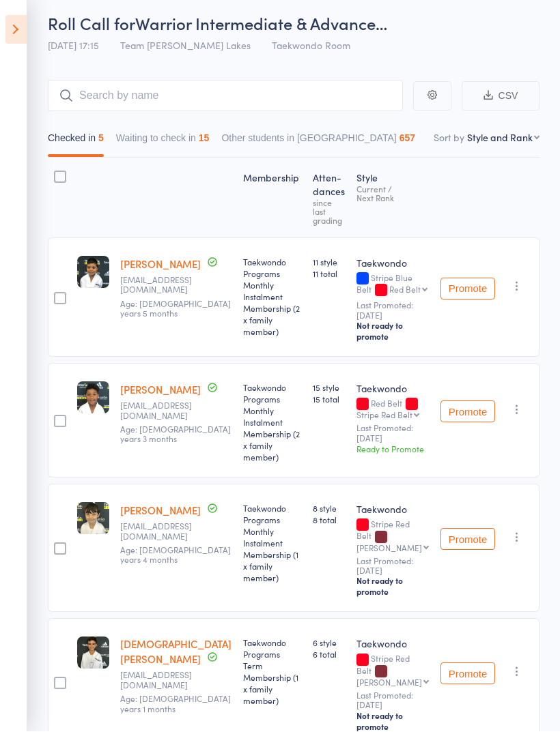 This screenshot has height=732, width=560. I want to click on input: Search by name, so click(226, 96).